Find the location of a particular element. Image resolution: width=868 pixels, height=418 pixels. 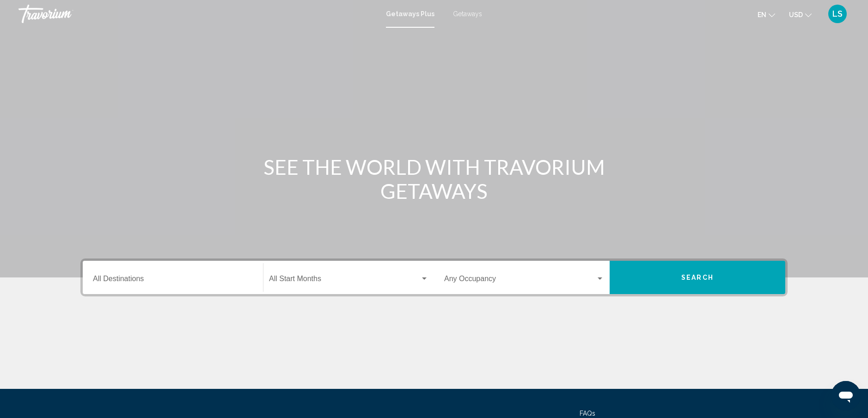

span: FAQs is located at coordinates (588, 413).